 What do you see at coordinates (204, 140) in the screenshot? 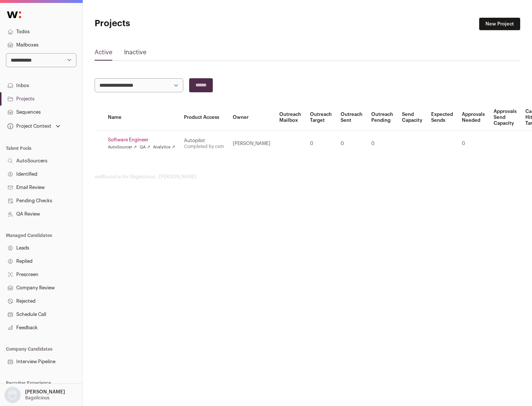
I see `div: Autopilot` at bounding box center [204, 140].